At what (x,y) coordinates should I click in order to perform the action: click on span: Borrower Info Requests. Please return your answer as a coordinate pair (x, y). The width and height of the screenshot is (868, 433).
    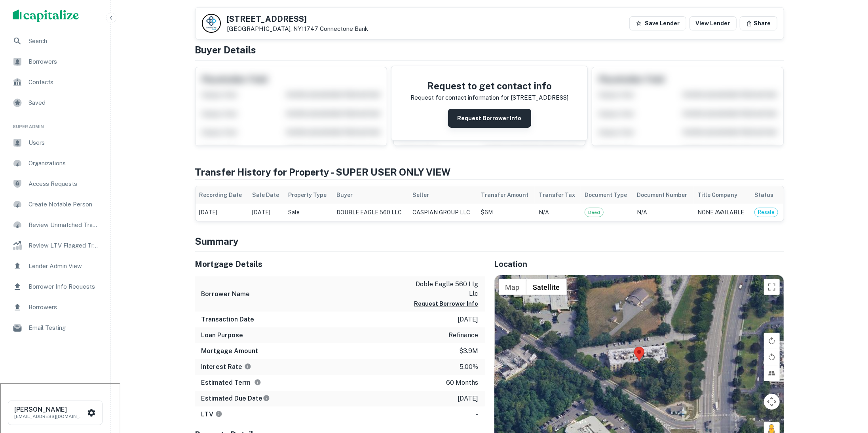
    Looking at the image, I should click on (64, 287).